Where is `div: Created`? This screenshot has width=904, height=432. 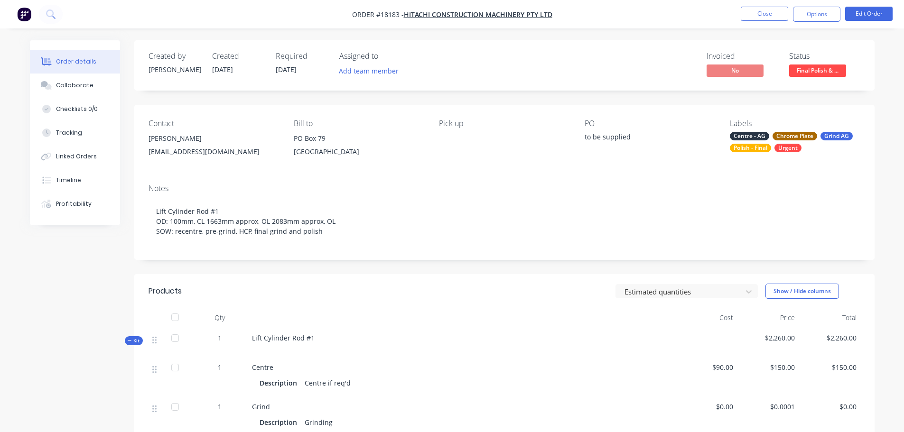 div: Created is located at coordinates (238, 56).